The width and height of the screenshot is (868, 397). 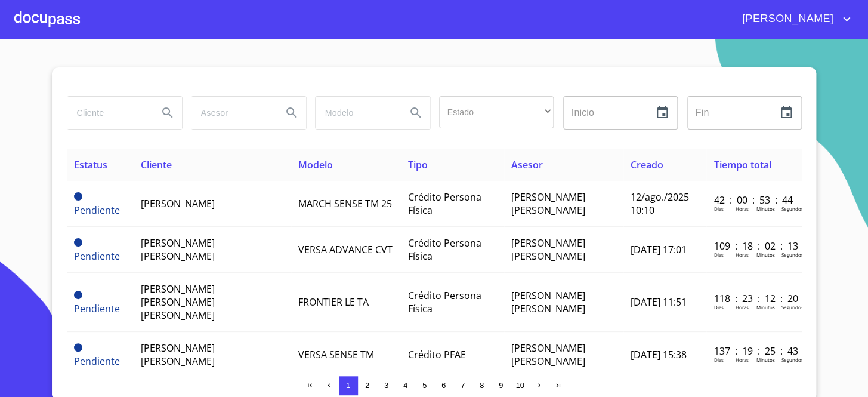 I want to click on button: account of current user, so click(x=793, y=19).